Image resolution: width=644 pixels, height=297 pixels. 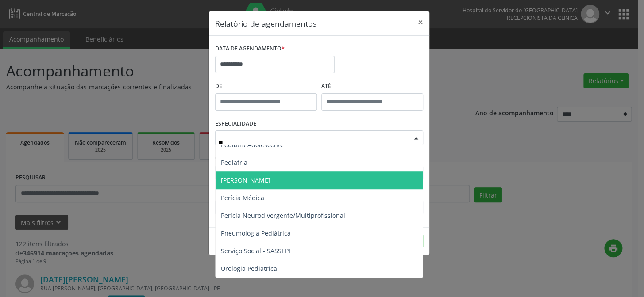 I want to click on span: Pediatria, so click(x=234, y=162).